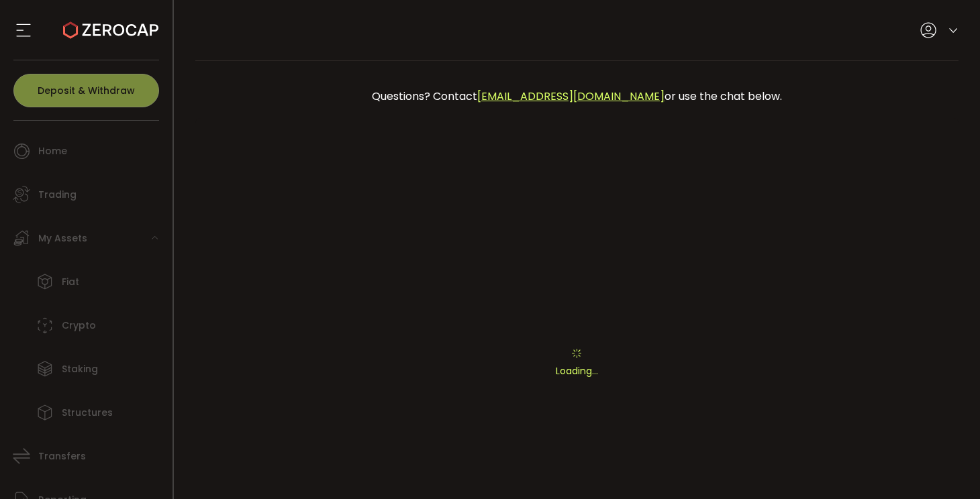  Describe the element at coordinates (57, 195) in the screenshot. I see `span: Trading` at that location.